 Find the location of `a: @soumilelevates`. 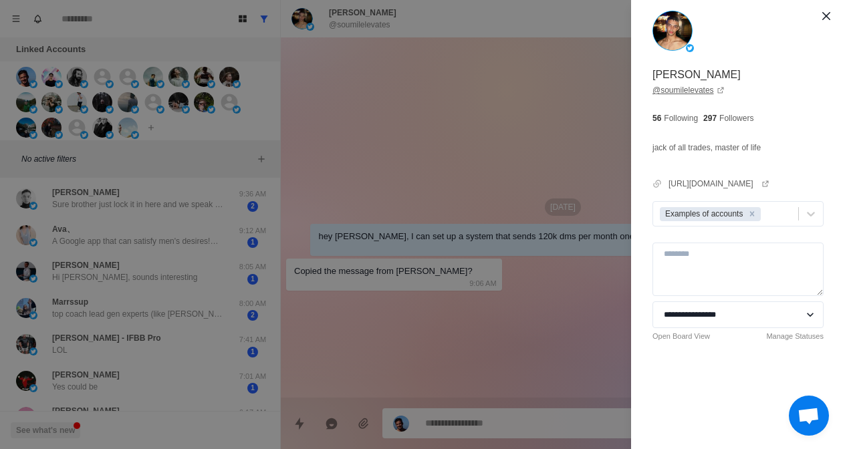

a: @soumilelevates is located at coordinates (689, 90).